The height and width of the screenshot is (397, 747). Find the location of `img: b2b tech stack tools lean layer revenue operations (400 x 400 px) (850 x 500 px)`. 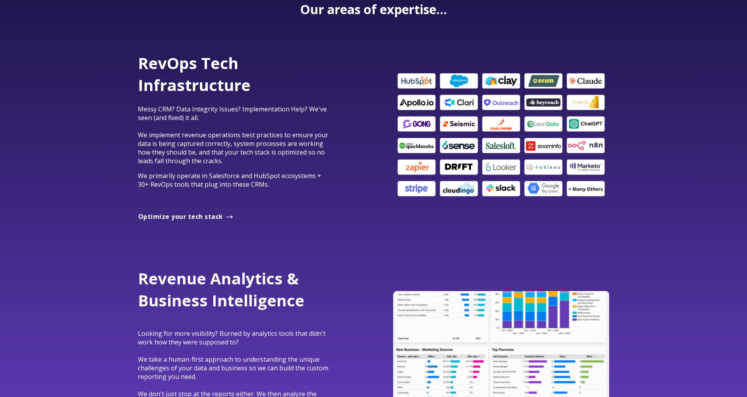

img: b2b tech stack tools lean layer revenue operations (400 x 400 px) (850 x 500 px) is located at coordinates (501, 135).